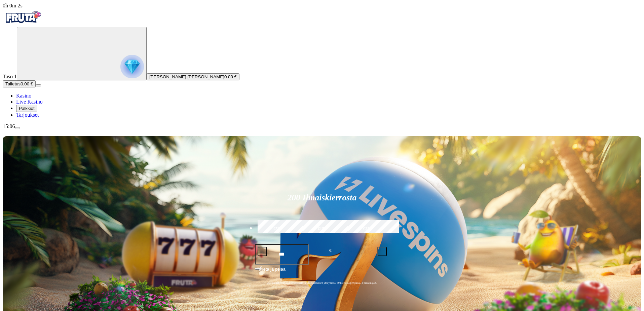 The height and width of the screenshot is (311, 644). Describe the element at coordinates (29, 102) in the screenshot. I see `span: Live Kasino` at that location.